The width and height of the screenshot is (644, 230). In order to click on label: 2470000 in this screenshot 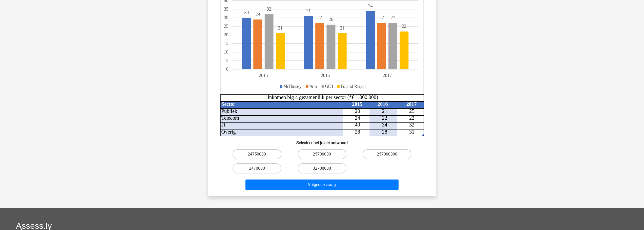, I will do `click(257, 168)`.